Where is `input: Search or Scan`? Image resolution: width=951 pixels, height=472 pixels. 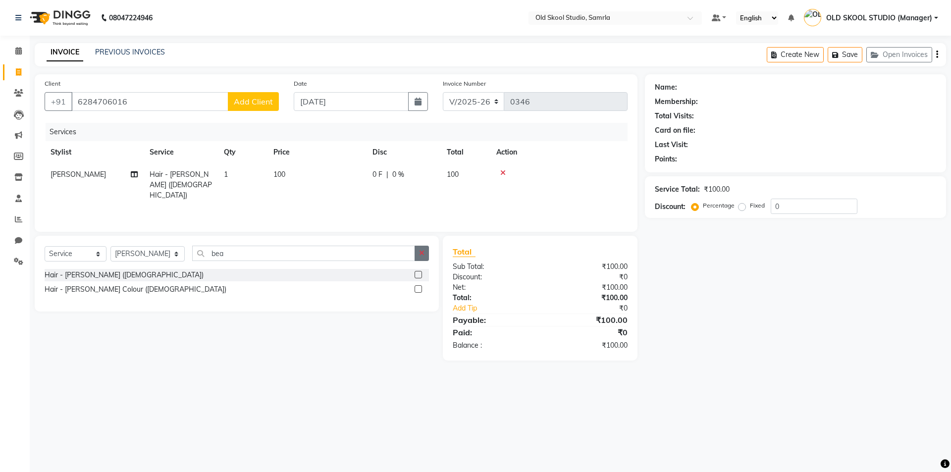
input: Search or Scan is located at coordinates (304, 253).